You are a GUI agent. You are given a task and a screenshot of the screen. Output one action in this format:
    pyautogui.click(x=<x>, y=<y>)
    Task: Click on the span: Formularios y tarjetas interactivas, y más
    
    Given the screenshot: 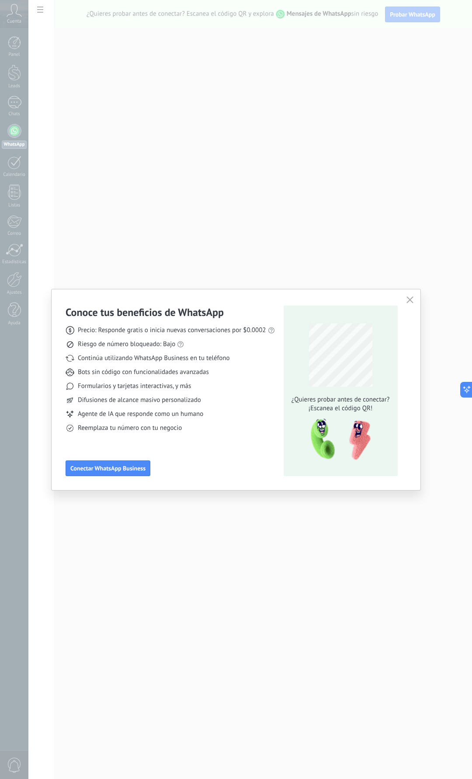 What is the action you would take?
    pyautogui.click(x=134, y=386)
    